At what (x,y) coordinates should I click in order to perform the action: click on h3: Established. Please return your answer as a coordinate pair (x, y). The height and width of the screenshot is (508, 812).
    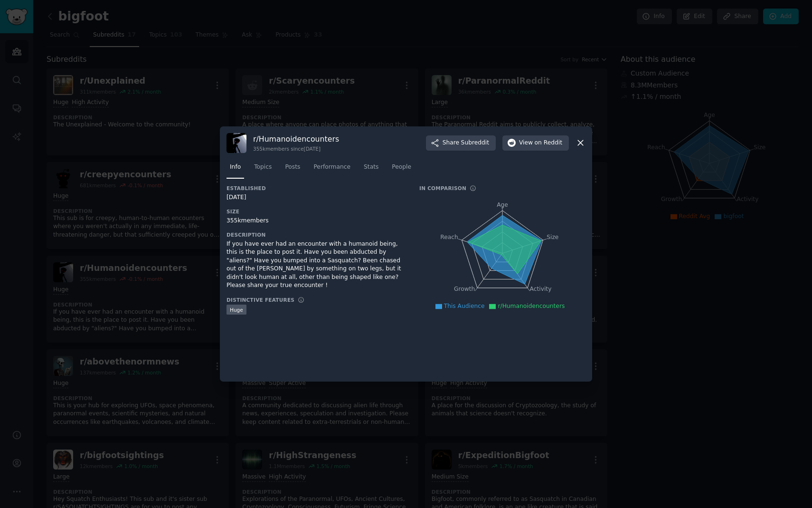
    Looking at the image, I should click on (316, 188).